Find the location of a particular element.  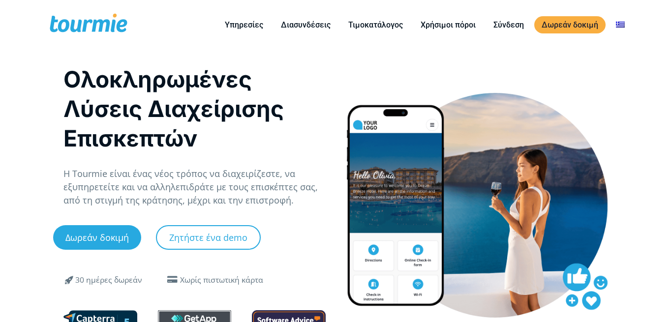

div: 30 ημέρες δωρεάν is located at coordinates (109, 280).